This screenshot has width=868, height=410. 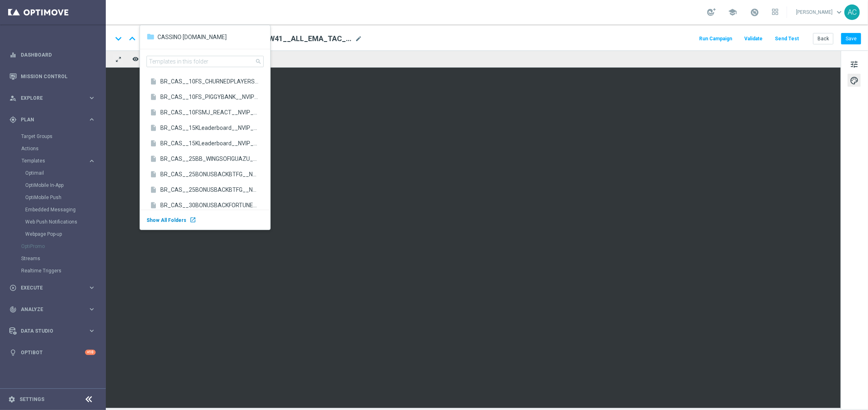 I want to click on div: Web Push Notifications, so click(x=65, y=222).